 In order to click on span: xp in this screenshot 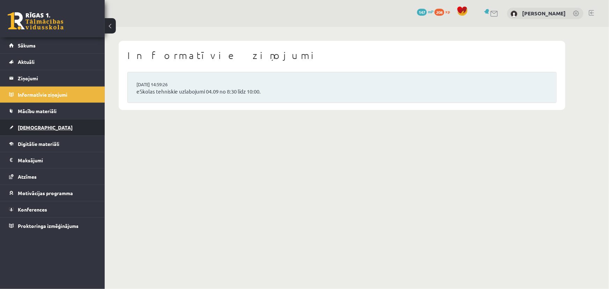, I will do `click(447, 12)`.